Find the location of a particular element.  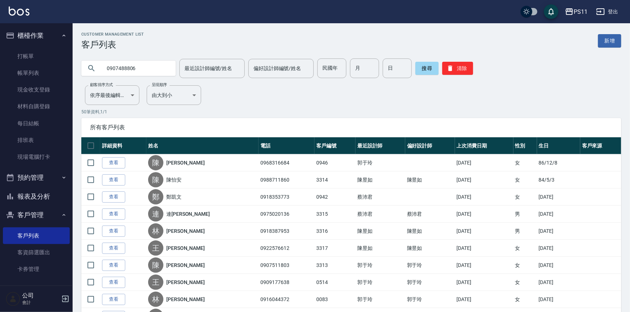

td: 3315 is located at coordinates (335, 214).